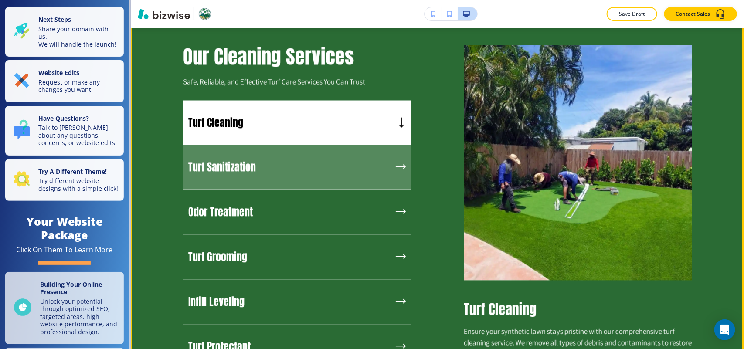 The width and height of the screenshot is (744, 349). I want to click on h5: Turf Sanitization, so click(222, 167).